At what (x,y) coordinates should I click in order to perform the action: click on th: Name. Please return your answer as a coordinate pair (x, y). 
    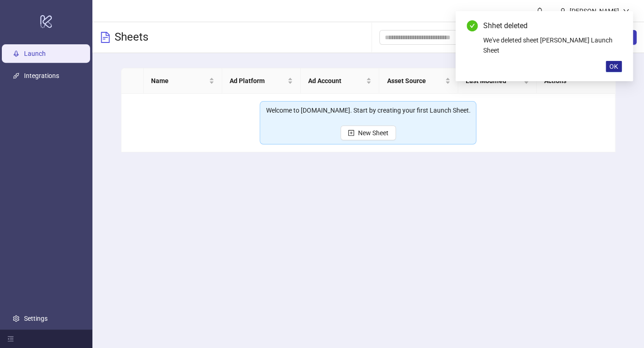
    Looking at the image, I should click on (183, 81).